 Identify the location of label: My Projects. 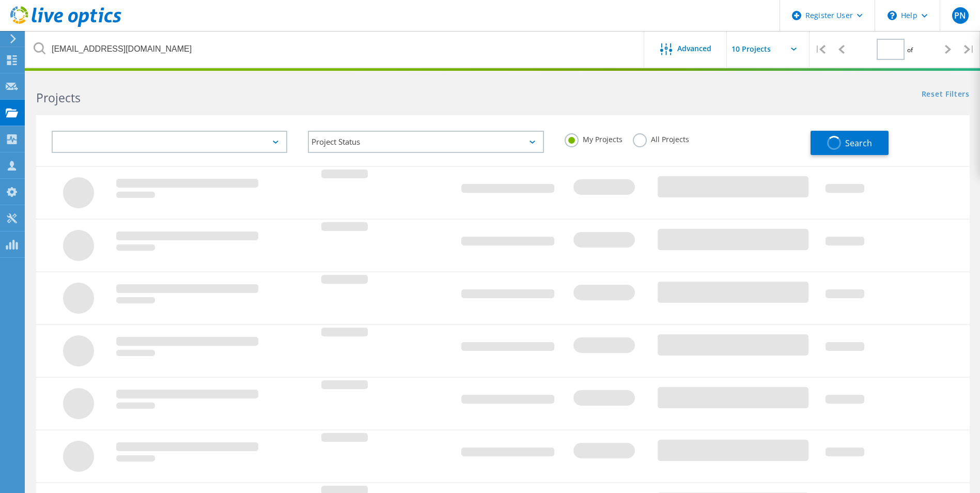
(594, 138).